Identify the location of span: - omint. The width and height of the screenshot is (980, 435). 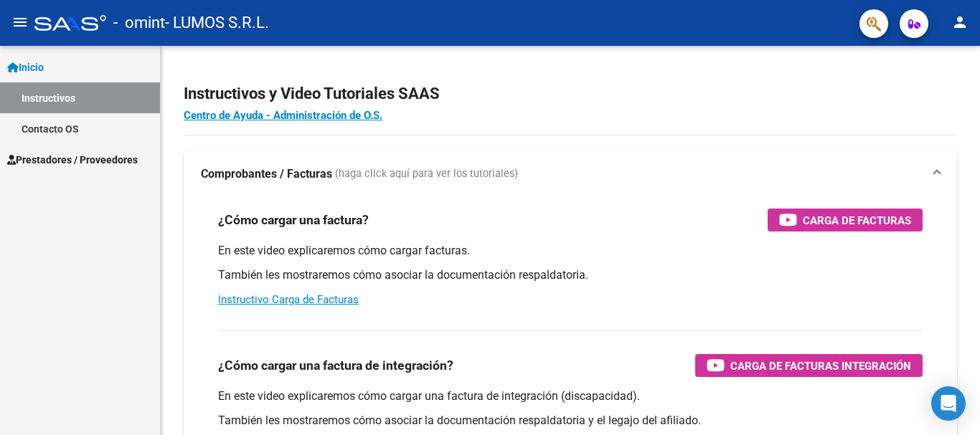
(139, 23).